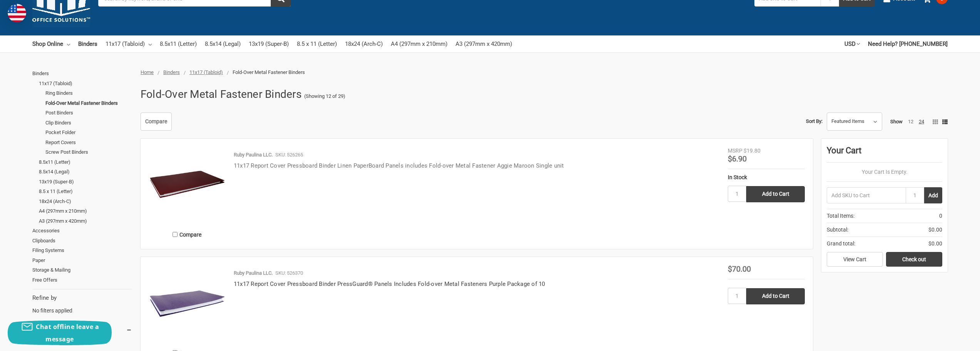 This screenshot has height=351, width=980. I want to click on label: Sort By:, so click(814, 122).